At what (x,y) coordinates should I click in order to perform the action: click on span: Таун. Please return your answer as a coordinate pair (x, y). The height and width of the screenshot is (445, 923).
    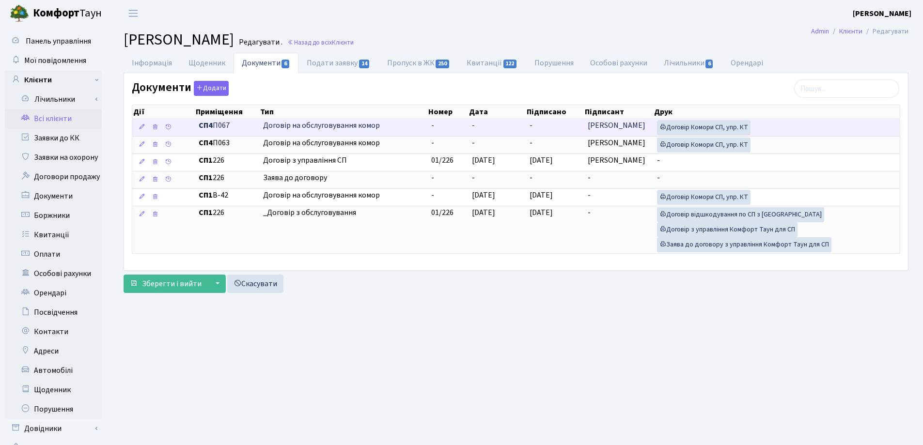
    Looking at the image, I should click on (67, 14).